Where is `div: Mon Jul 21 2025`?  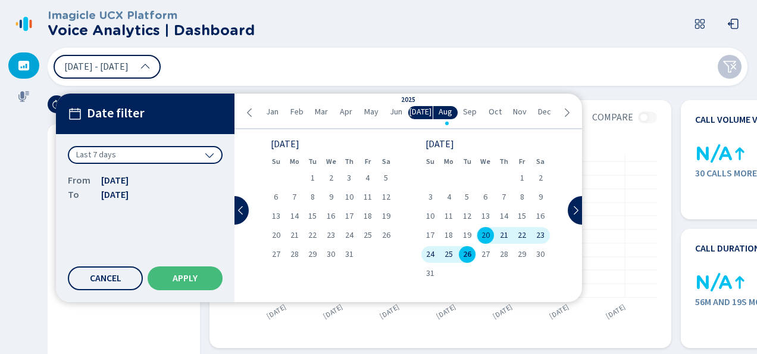 div: Mon Jul 21 2025 is located at coordinates (294, 235).